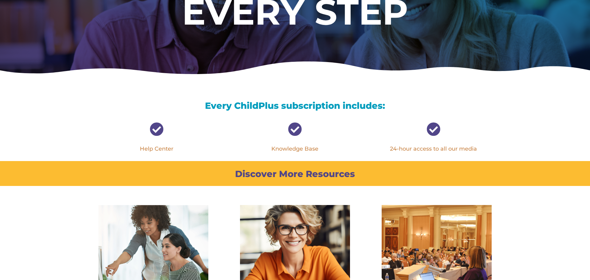 The width and height of the screenshot is (590, 280). Describe the element at coordinates (295, 149) in the screenshot. I see `a: Knowledge Base` at that location.